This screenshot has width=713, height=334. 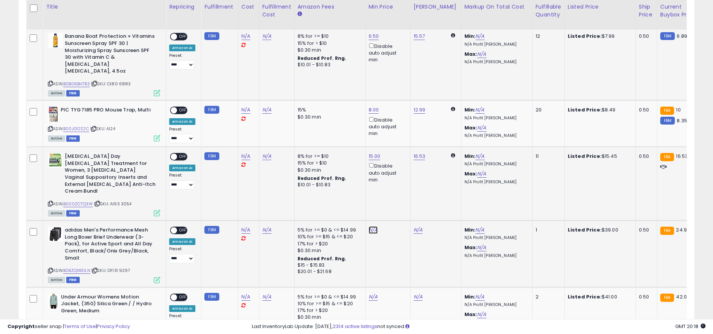 What do you see at coordinates (645, 36) in the screenshot?
I see `div: 0.50` at bounding box center [645, 36].